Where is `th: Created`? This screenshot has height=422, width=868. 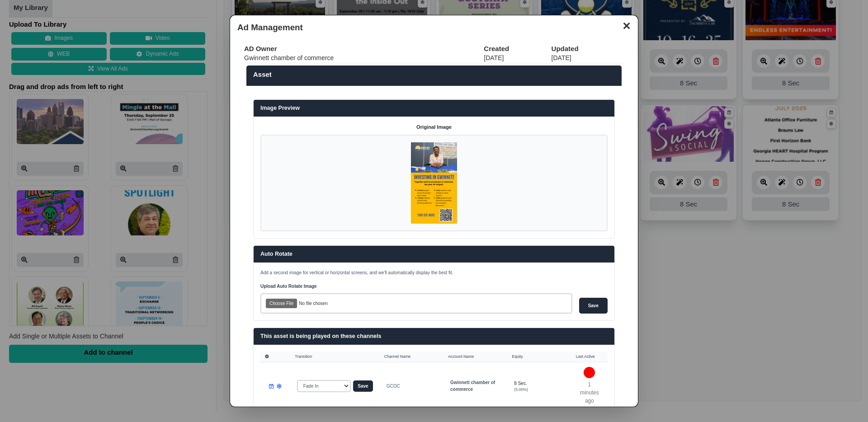 th: Created is located at coordinates (517, 49).